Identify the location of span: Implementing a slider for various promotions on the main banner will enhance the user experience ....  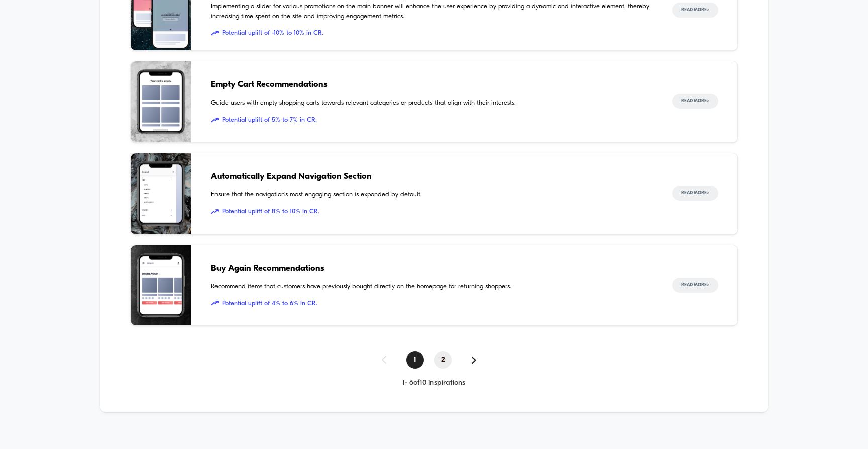
(432, 11).